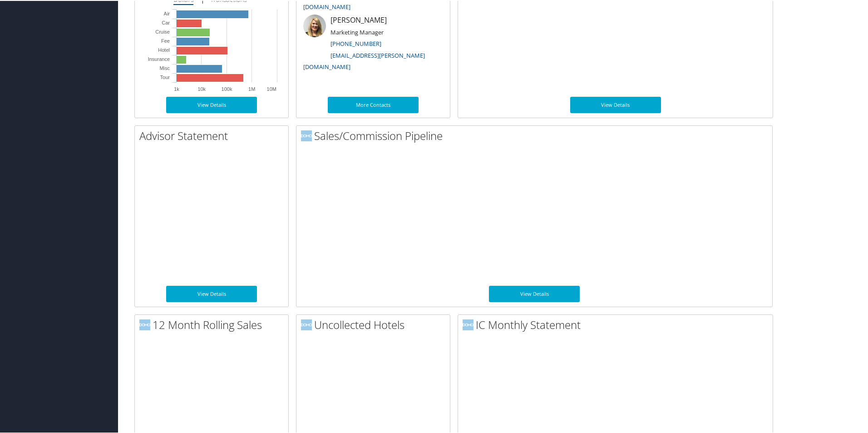  Describe the element at coordinates (177, 88) in the screenshot. I see `text: 1k` at that location.